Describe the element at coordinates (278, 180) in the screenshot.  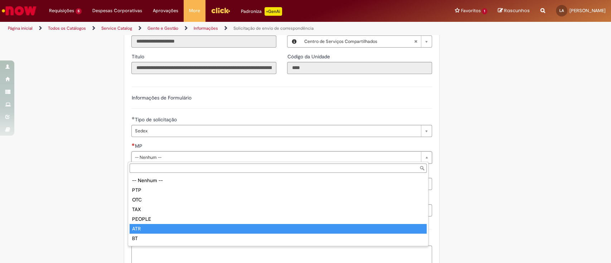
I see `div: -- Nenhum --` at that location.